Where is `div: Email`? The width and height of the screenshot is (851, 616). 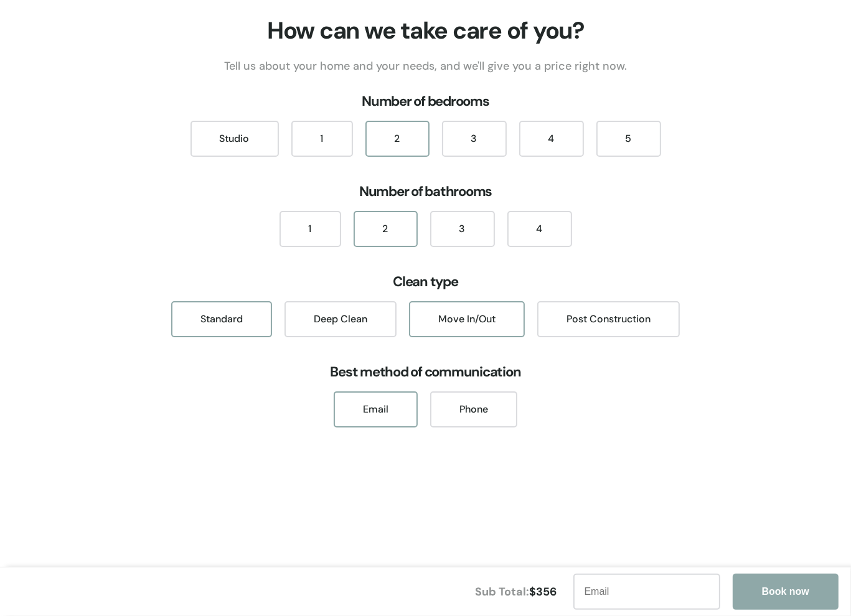 div: Email is located at coordinates (375, 410).